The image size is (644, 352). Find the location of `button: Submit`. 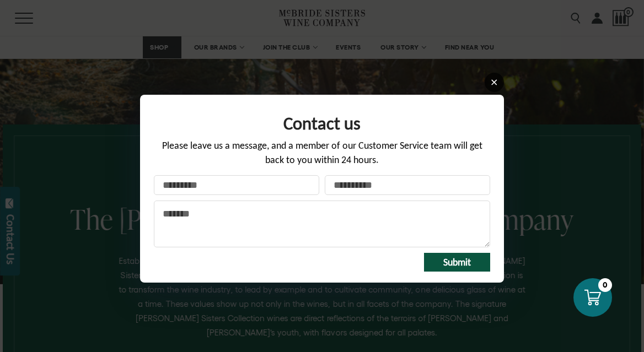

button: Submit is located at coordinates (457, 262).